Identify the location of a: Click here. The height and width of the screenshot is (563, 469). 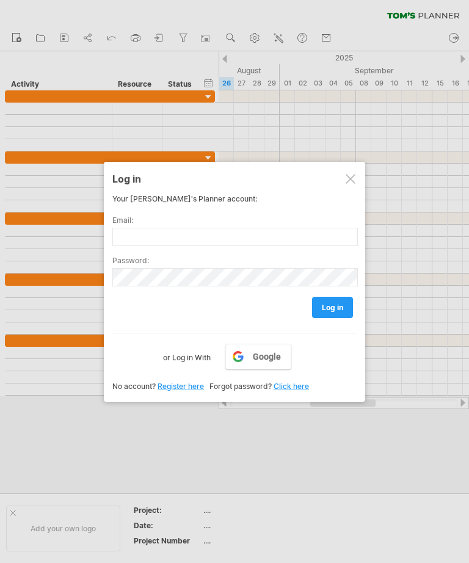
(291, 386).